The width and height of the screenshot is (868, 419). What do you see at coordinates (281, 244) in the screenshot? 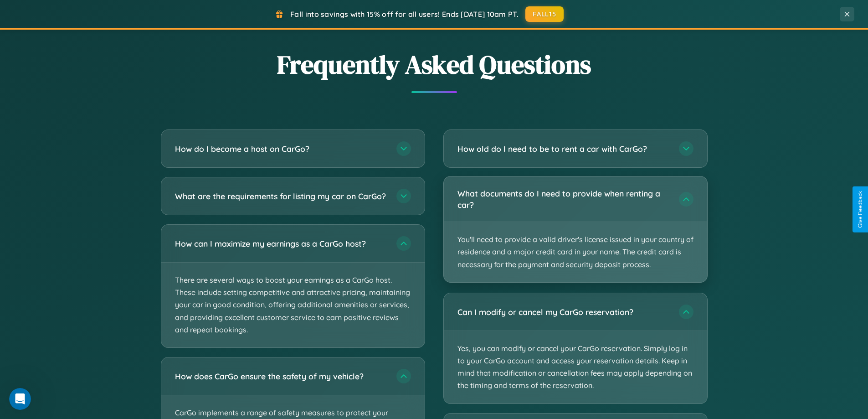
I see `h3: How can I maximize my earnings as a CarGo host?` at bounding box center [281, 244].